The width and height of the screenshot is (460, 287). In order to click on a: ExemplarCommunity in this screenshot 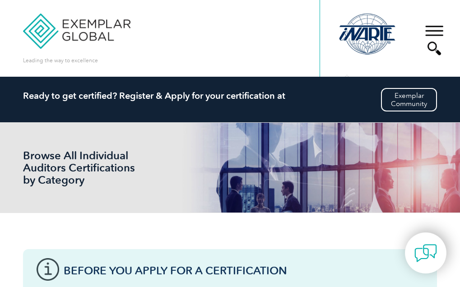, I will do `click(409, 100)`.